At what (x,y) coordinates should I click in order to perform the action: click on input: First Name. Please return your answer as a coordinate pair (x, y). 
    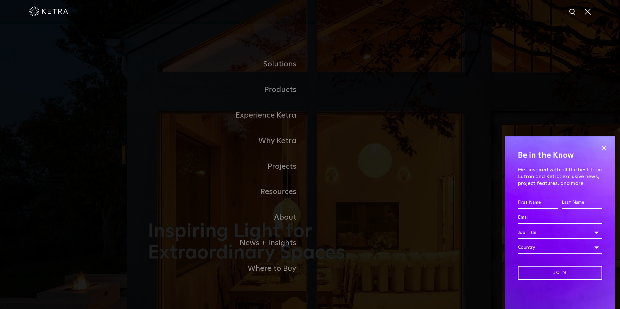
    Looking at the image, I should click on (538, 203).